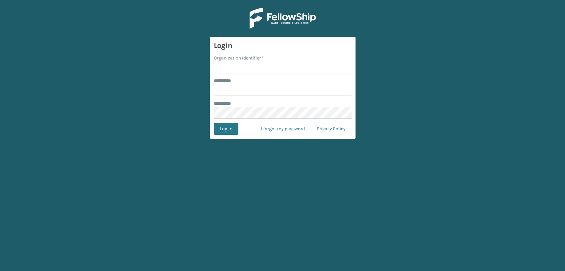  Describe the element at coordinates (331, 129) in the screenshot. I see `a: Privacy Policy` at that location.